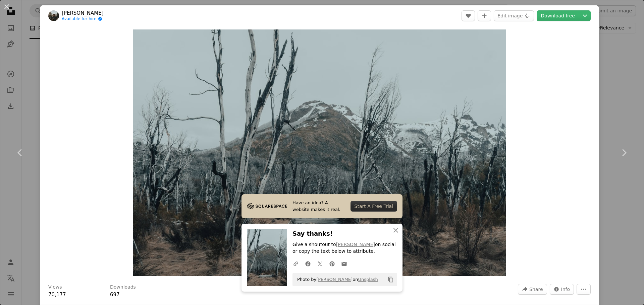 The image size is (644, 305). What do you see at coordinates (320, 264) in the screenshot?
I see `a: Share on Twitter` at bounding box center [320, 264].